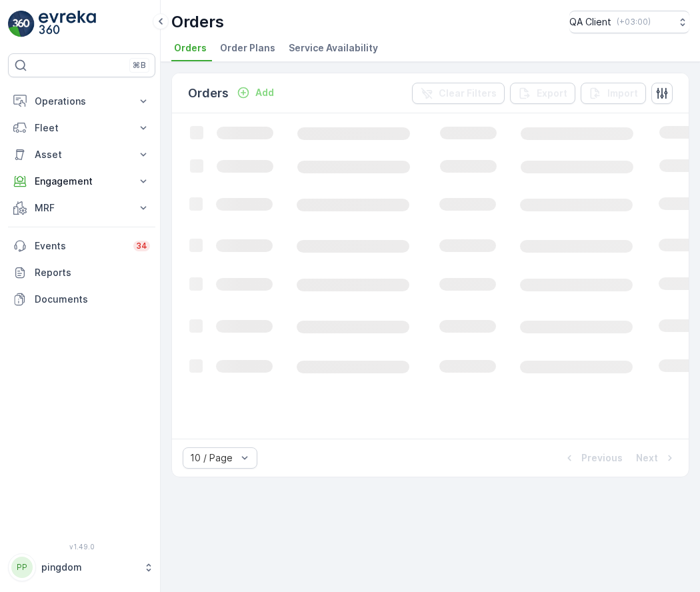 The width and height of the screenshot is (700, 592). What do you see at coordinates (21, 24) in the screenshot?
I see `img: logo` at bounding box center [21, 24].